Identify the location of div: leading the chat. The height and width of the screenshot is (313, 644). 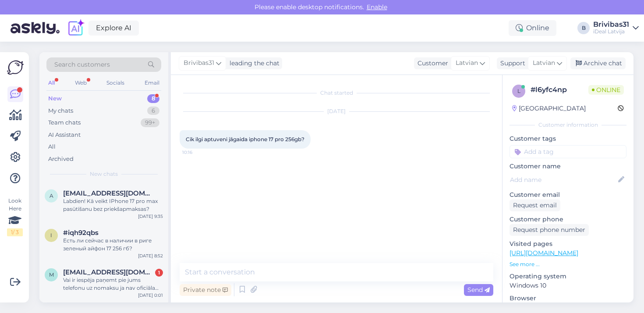
(253, 63).